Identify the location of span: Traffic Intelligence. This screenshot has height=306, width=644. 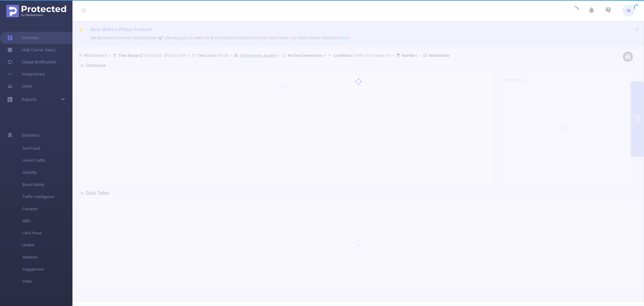
(48, 197).